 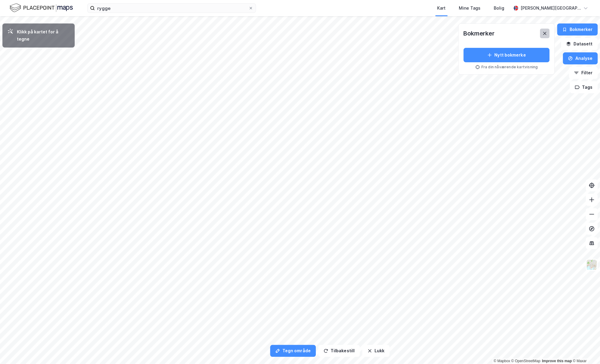 What do you see at coordinates (479, 33) in the screenshot?
I see `div: Bokmerker` at bounding box center [479, 33].